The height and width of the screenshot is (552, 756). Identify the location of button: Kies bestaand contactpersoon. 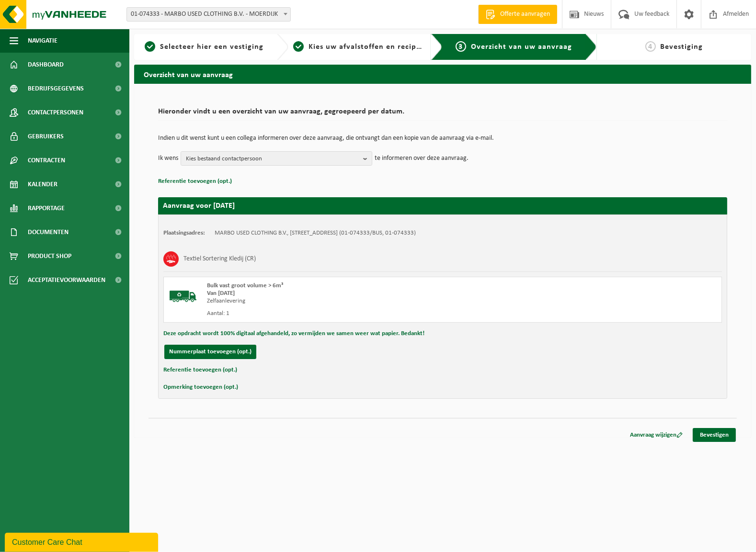
(276, 159).